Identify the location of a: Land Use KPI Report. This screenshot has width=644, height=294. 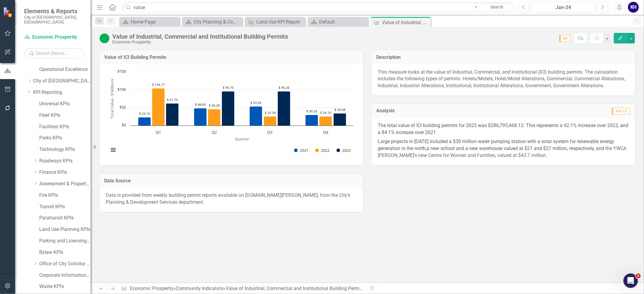
(275, 21).